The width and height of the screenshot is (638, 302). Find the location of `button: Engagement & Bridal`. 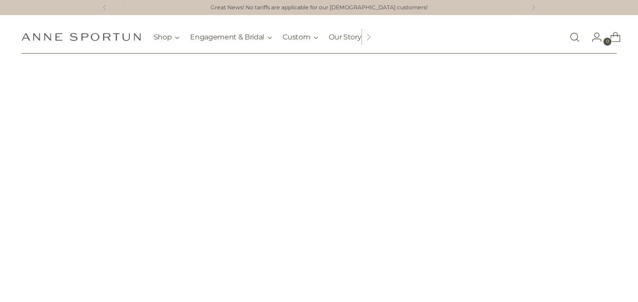

button: Engagement & Bridal is located at coordinates (231, 37).